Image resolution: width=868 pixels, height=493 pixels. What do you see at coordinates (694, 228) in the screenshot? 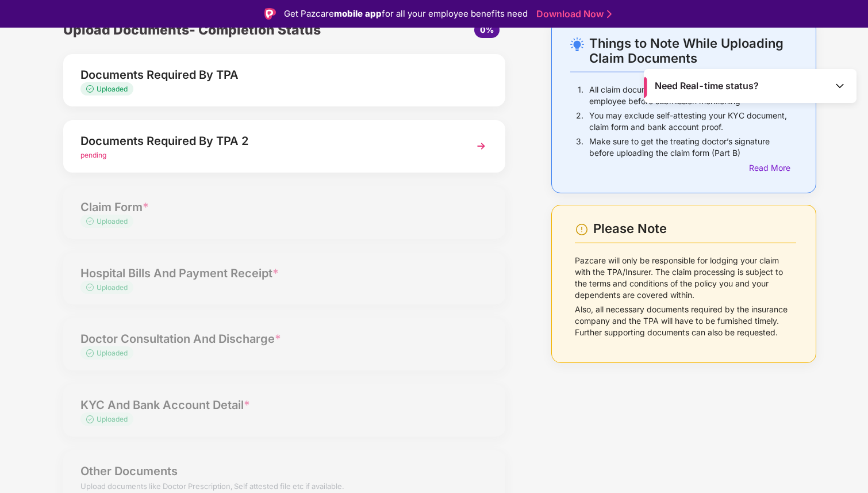
I see `div: Please Note` at bounding box center [694, 228].